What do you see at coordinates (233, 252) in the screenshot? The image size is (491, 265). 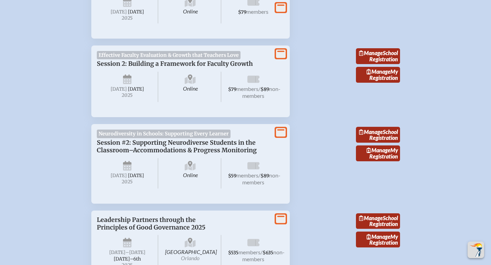 I see `span: $535` at bounding box center [233, 252].